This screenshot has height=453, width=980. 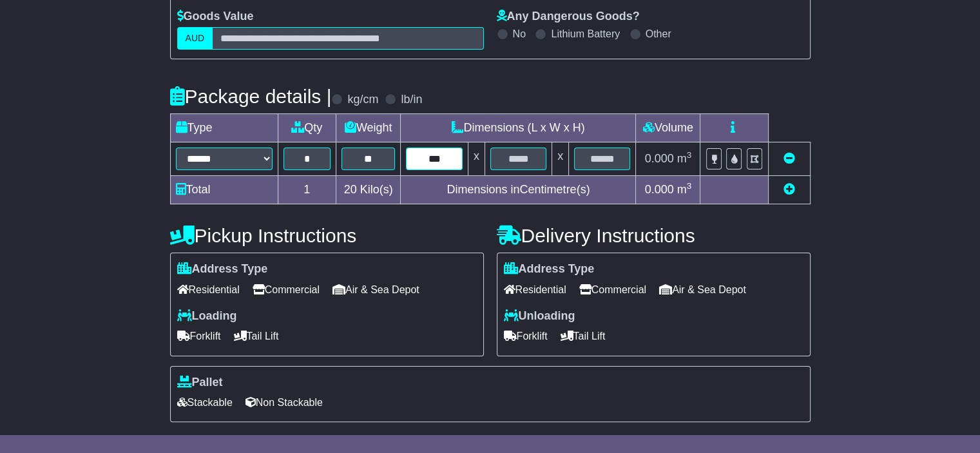 What do you see at coordinates (540, 317) in the screenshot?
I see `label: Unloading` at bounding box center [540, 317].